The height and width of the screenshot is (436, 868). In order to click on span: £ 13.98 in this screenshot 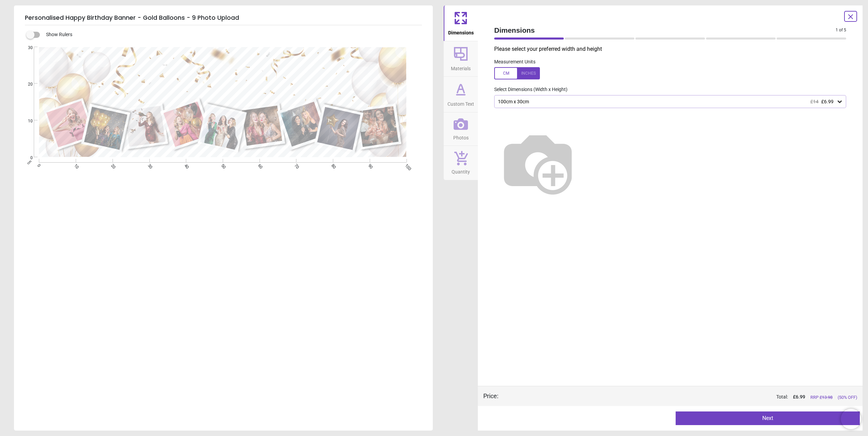, I will do `click(826, 397)`.